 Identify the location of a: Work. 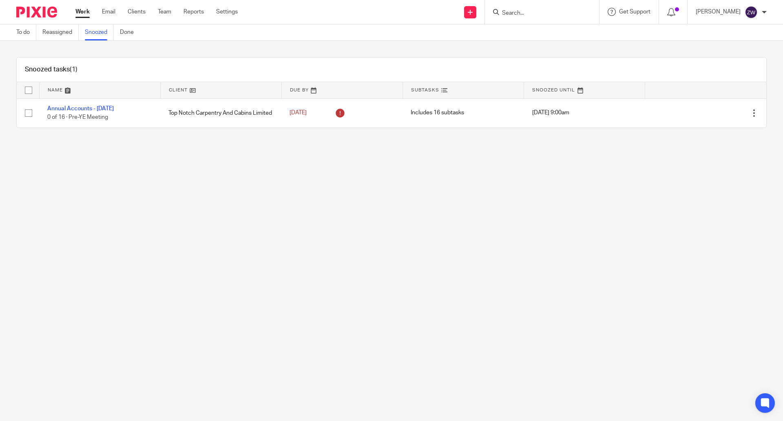
(82, 12).